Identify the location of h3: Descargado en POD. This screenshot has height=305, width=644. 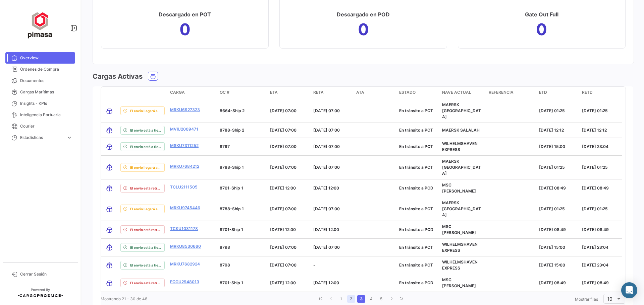
(363, 14).